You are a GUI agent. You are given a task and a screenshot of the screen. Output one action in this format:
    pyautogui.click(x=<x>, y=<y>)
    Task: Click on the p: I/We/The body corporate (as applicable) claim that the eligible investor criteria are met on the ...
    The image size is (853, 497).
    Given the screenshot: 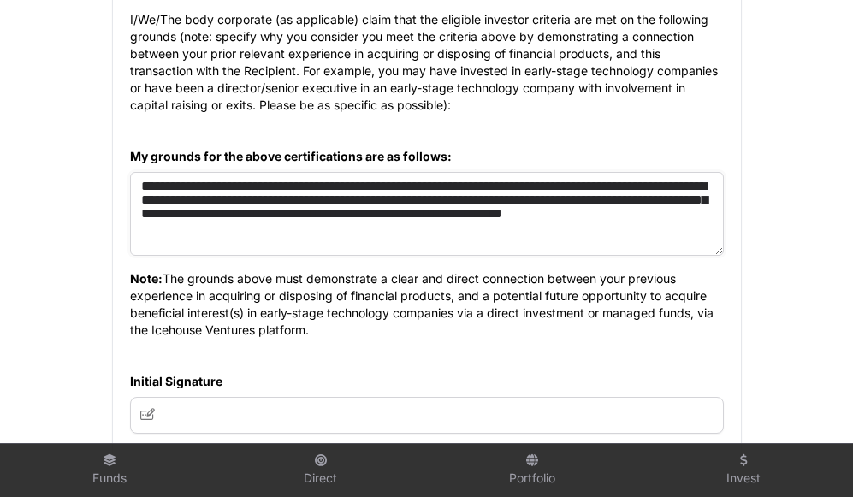 What is the action you would take?
    pyautogui.click(x=427, y=62)
    